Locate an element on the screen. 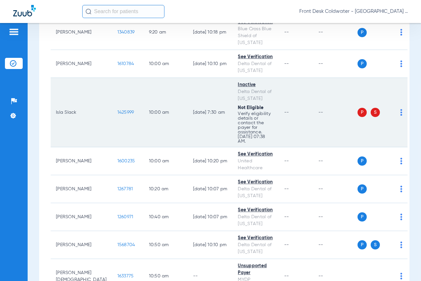  span: 1425999 is located at coordinates (126, 113).